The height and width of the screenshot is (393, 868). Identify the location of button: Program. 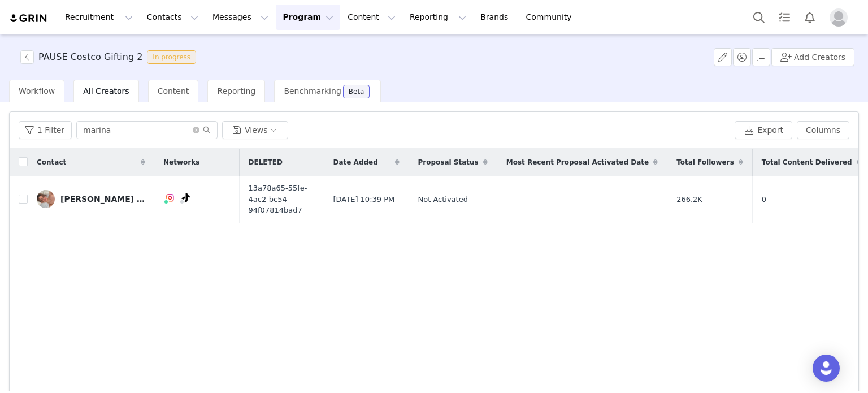
(308, 17).